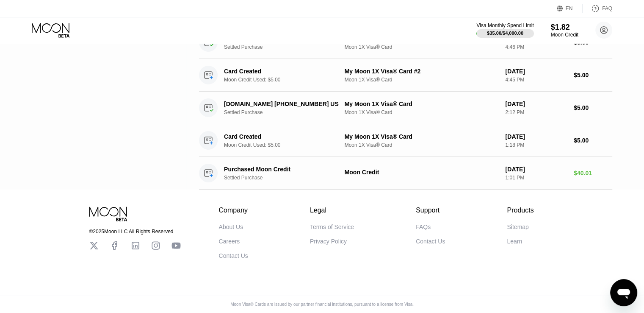  I want to click on div: Visa Monthly Spend Limit, so click(505, 25).